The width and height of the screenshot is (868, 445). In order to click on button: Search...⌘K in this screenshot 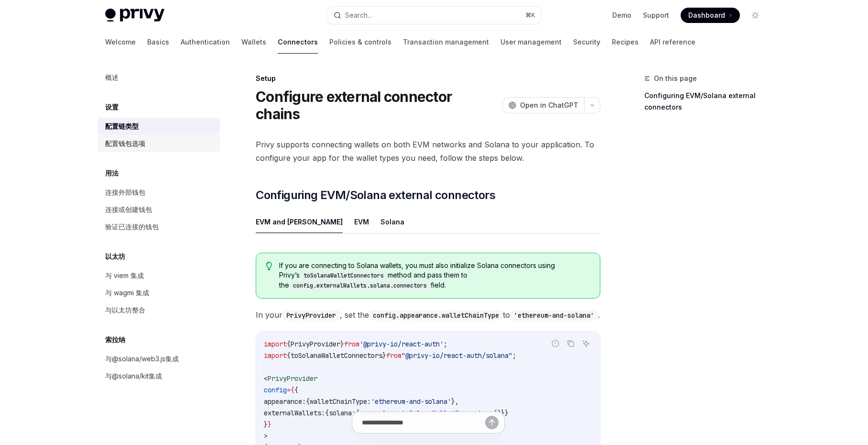, I will do `click(434, 15)`.